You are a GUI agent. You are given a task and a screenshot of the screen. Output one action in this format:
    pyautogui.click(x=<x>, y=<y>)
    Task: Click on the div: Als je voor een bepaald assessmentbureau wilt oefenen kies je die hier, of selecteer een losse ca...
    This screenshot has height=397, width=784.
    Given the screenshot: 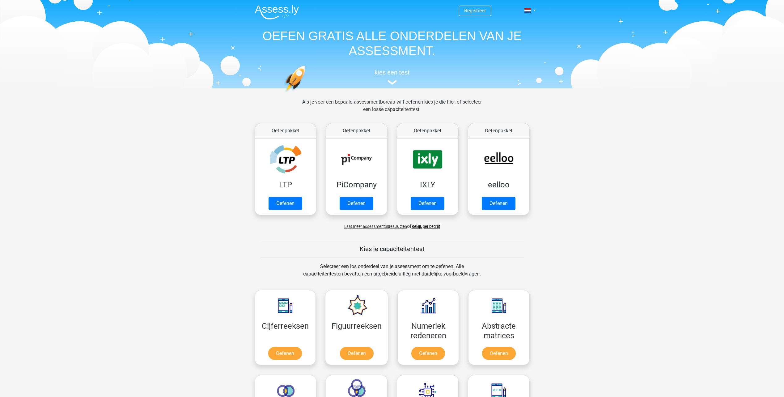 What is the action you would take?
    pyautogui.click(x=392, y=109)
    